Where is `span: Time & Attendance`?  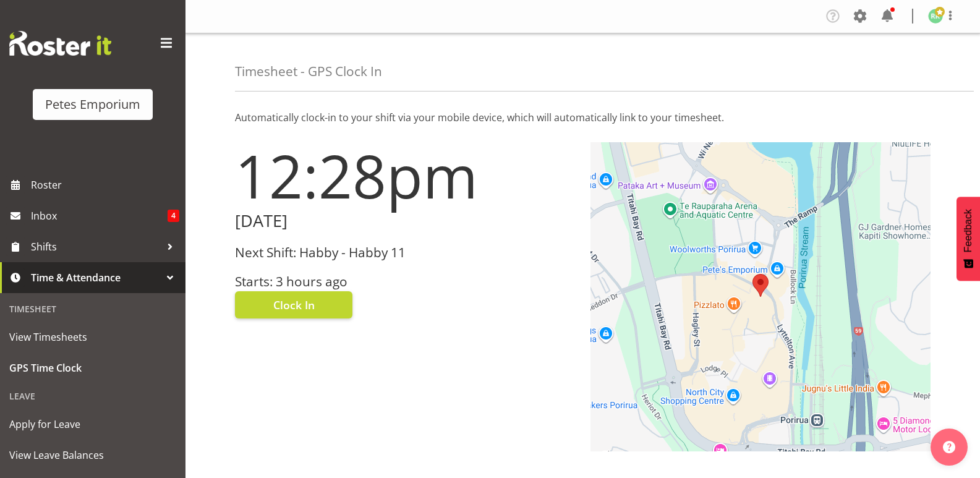 span: Time & Attendance is located at coordinates (96, 278).